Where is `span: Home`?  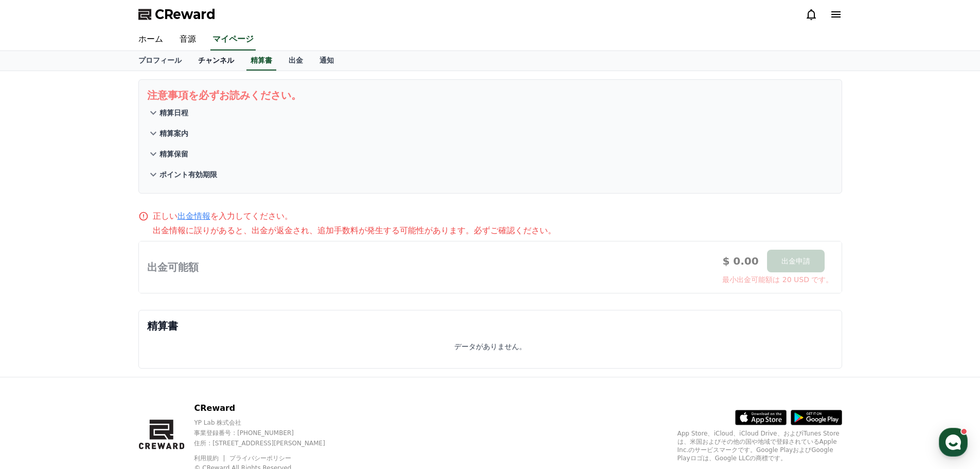 span: Home is located at coordinates (35, 346).